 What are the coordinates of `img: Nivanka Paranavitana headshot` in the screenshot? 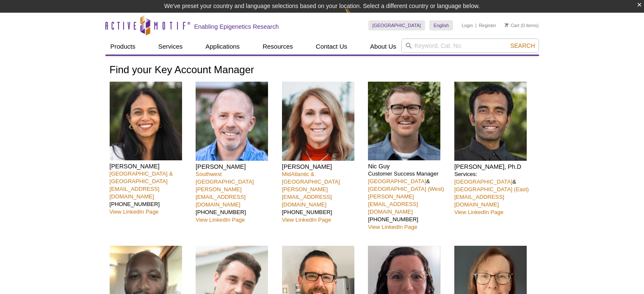 It's located at (146, 121).